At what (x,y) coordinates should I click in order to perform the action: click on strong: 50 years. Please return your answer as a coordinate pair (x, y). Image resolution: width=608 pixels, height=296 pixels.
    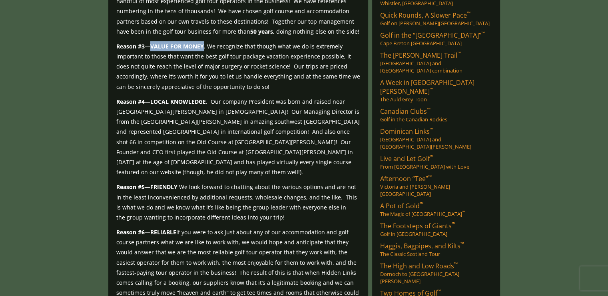
    Looking at the image, I should click on (262, 31).